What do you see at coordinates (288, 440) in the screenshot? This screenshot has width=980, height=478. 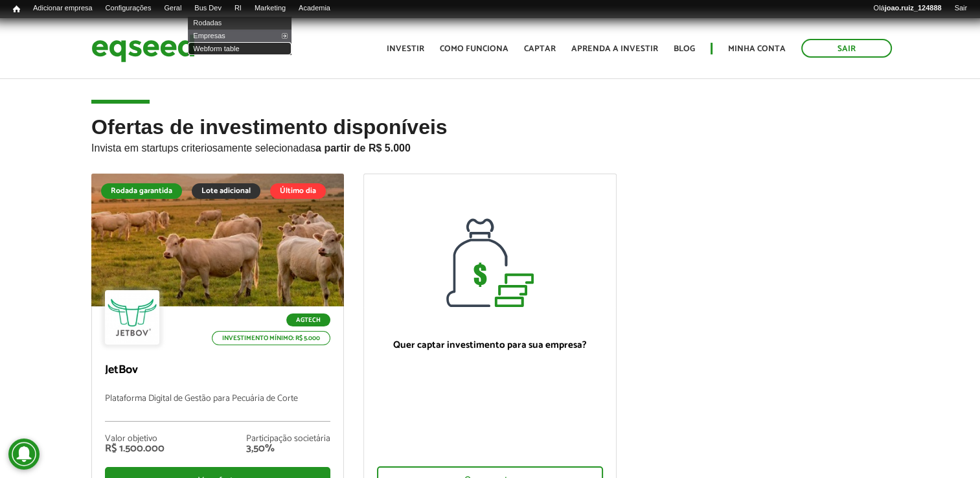 I see `div: Participação societária` at bounding box center [288, 440].